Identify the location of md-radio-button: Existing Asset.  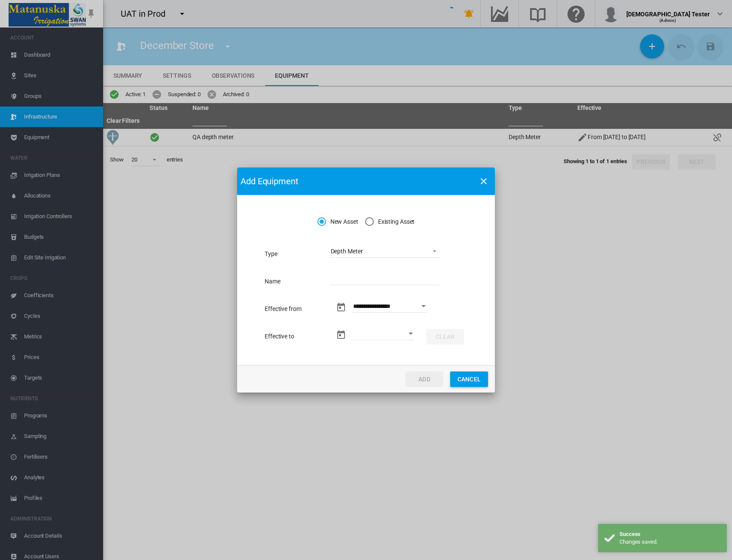
(390, 221).